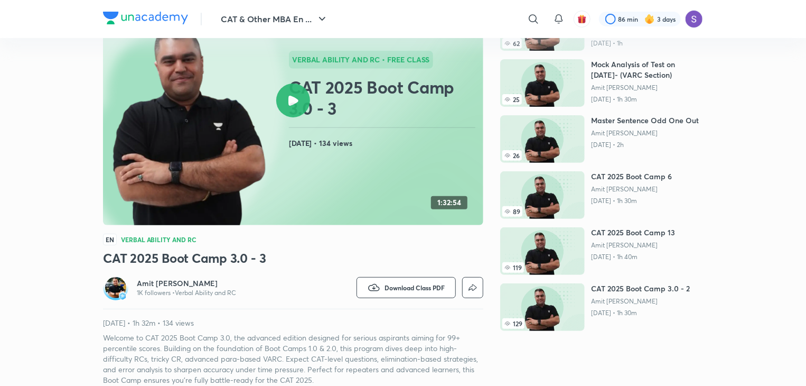 The image size is (806, 386). What do you see at coordinates (633, 232) in the screenshot?
I see `h6: CAT 2025 Boot Camp 13` at bounding box center [633, 232].